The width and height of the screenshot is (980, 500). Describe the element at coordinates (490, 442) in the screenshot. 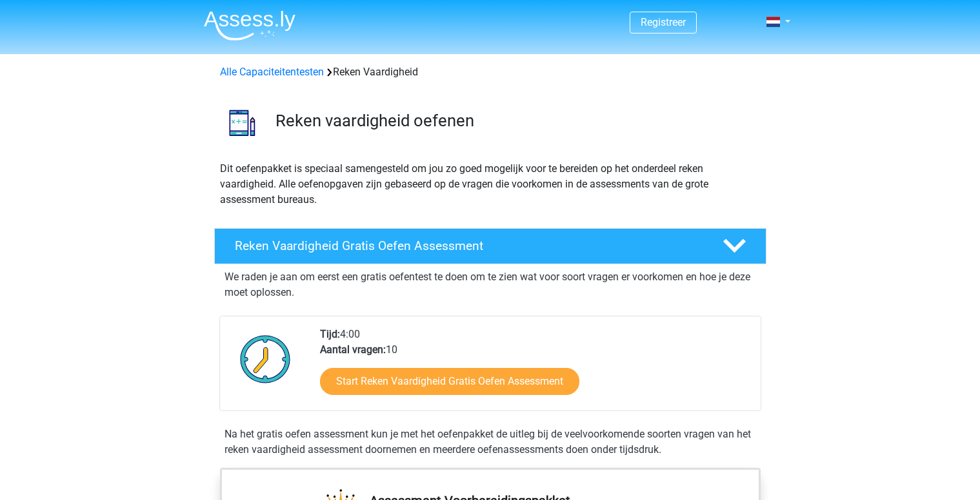

I see `div: Na het gratis oefen assessment kun je met het oefenpakket de uitleg bij de veelvoorkomende soorte...` at that location.